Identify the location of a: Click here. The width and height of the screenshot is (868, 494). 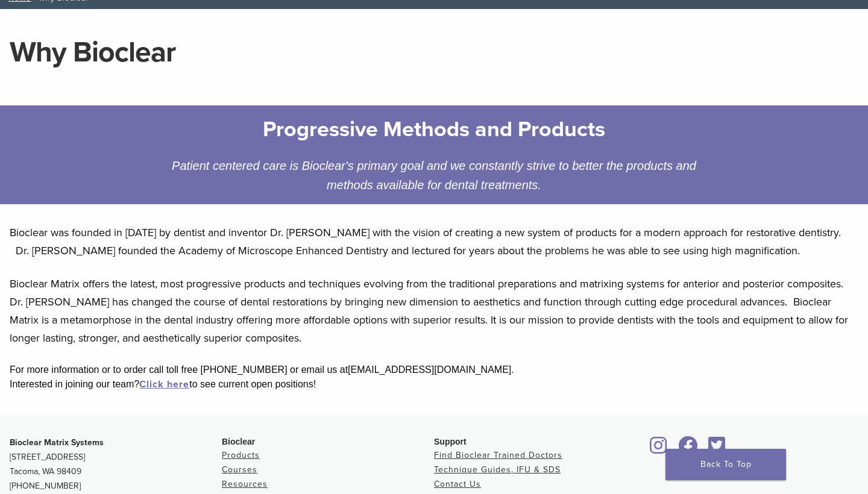
(164, 385).